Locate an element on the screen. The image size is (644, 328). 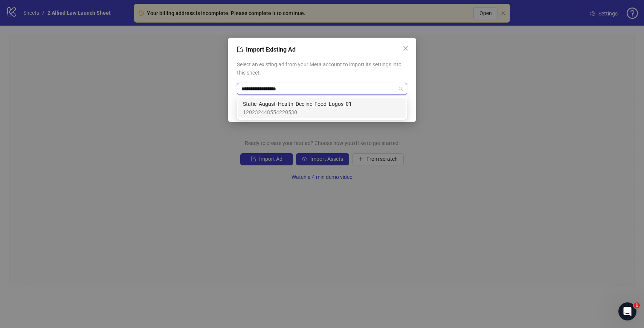
span: Select an existing ad from your Meta account to import its settings into this sheet. is located at coordinates (322, 68).